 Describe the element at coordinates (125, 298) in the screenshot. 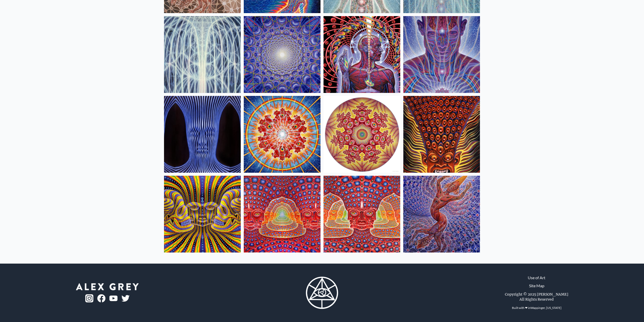

I see `img: twitter-logo.png` at that location.